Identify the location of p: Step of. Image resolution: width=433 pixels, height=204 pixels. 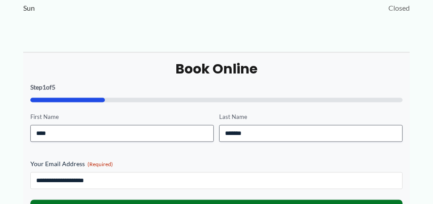
(216, 88).